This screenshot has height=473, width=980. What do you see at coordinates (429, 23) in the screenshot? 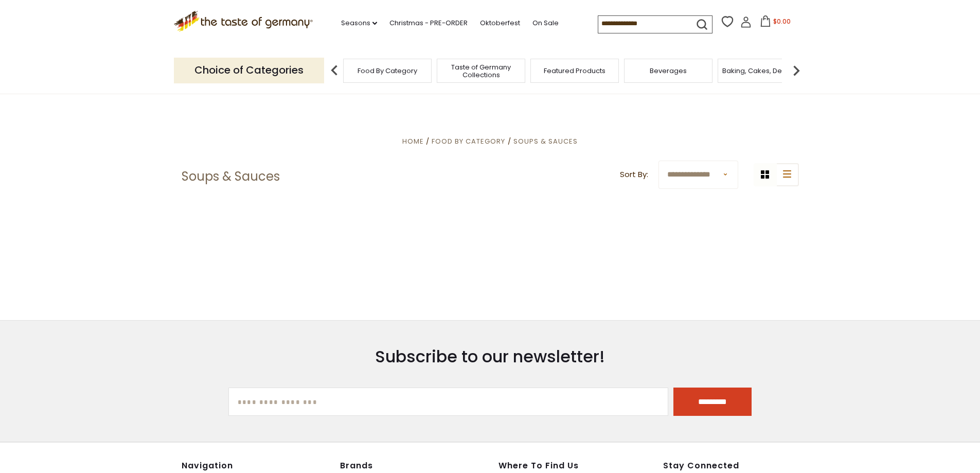
I see `a: Christmas - PRE-ORDER` at bounding box center [429, 23].